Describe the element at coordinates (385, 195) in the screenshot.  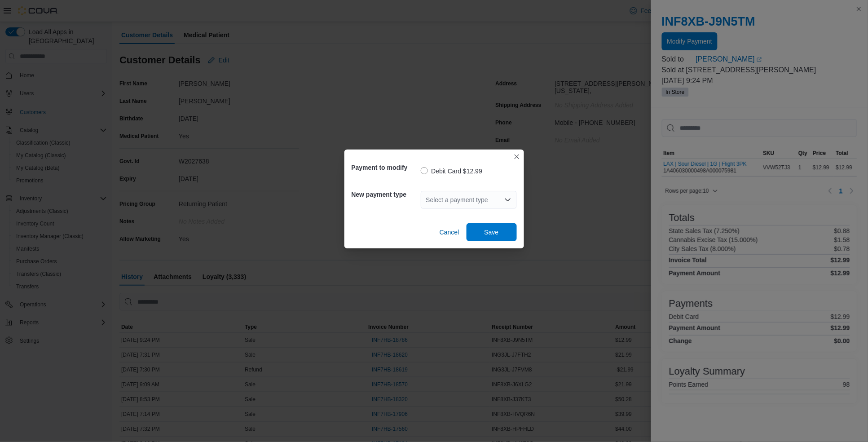
I see `h5: New payment type` at that location.